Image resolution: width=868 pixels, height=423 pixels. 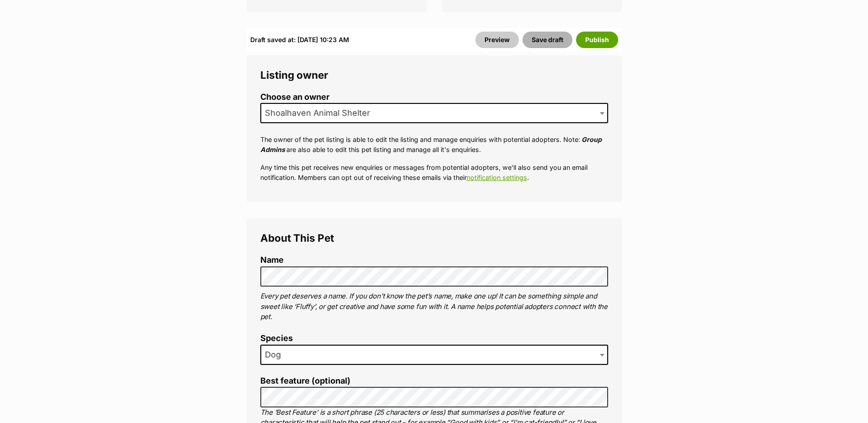 What do you see at coordinates (434, 260) in the screenshot?
I see `label: Name` at bounding box center [434, 260].